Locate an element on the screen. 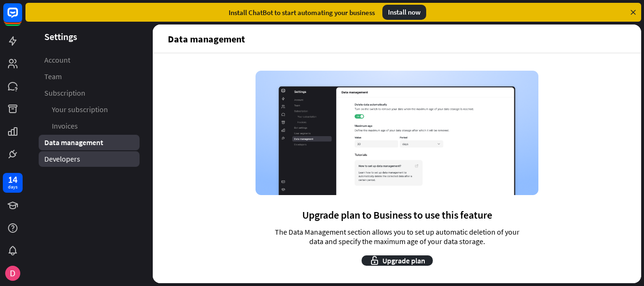 This screenshot has width=644, height=286. span: Account is located at coordinates (57, 60).